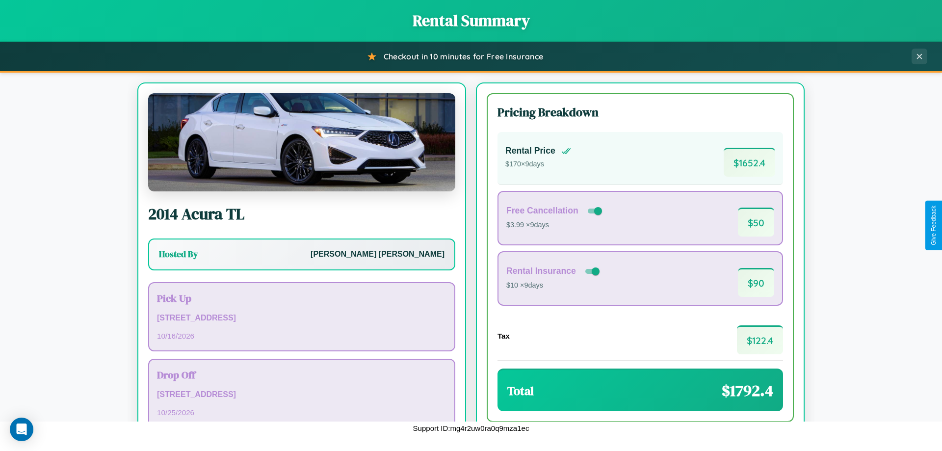 The width and height of the screenshot is (942, 451). What do you see at coordinates (463, 56) in the screenshot?
I see `span: Checkout in 10 minutes for Free Insurance` at bounding box center [463, 56].